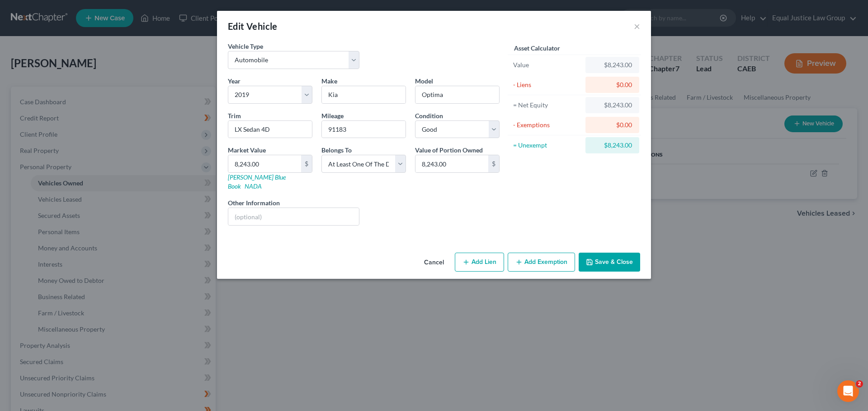  What do you see at coordinates (429, 116) in the screenshot?
I see `label: Condition` at bounding box center [429, 116].